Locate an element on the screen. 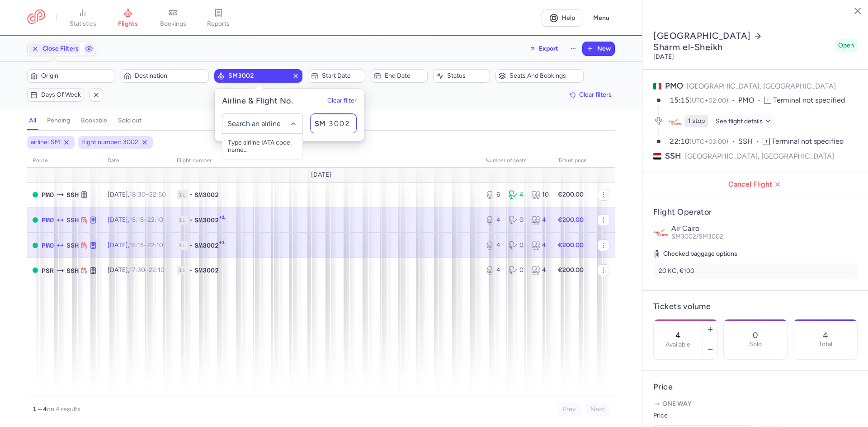 The height and width of the screenshot is (427, 868). span: PMO is located at coordinates (751, 100).